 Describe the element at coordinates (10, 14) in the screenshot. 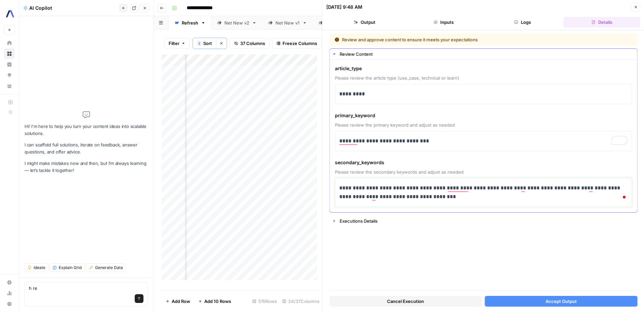

I see `button: Workspace: AssemblyAI` at that location.